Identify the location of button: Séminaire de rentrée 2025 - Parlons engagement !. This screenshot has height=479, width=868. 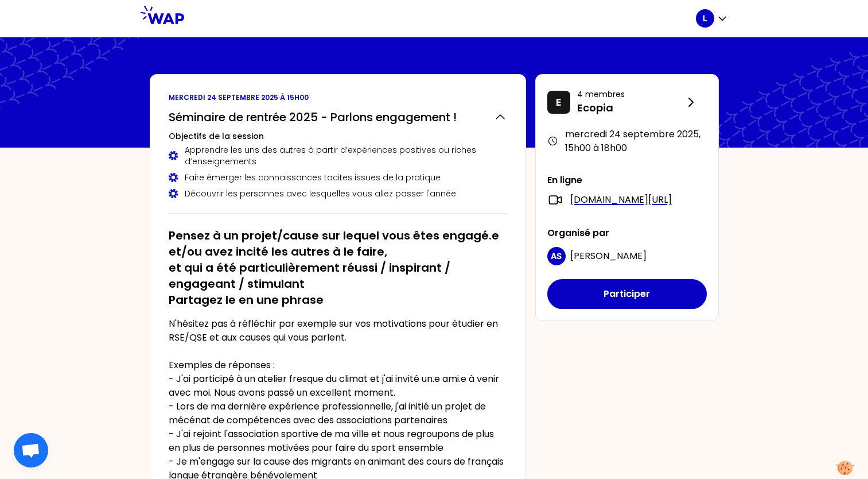
(338, 117).